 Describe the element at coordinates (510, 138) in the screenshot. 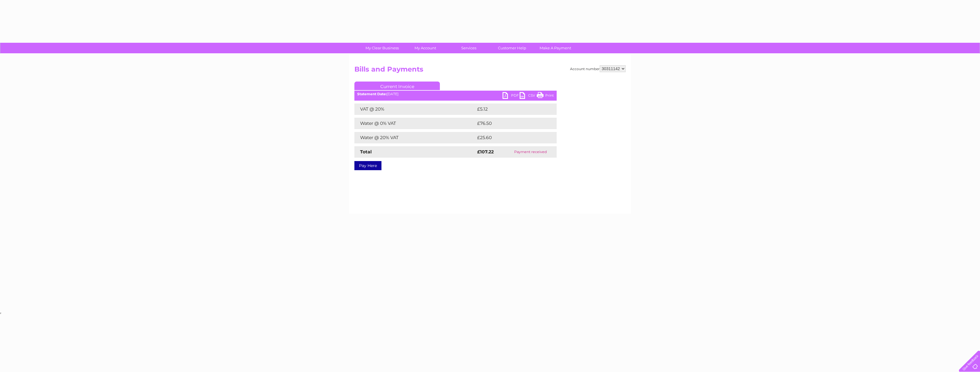

I see `td: £25.60` at that location.